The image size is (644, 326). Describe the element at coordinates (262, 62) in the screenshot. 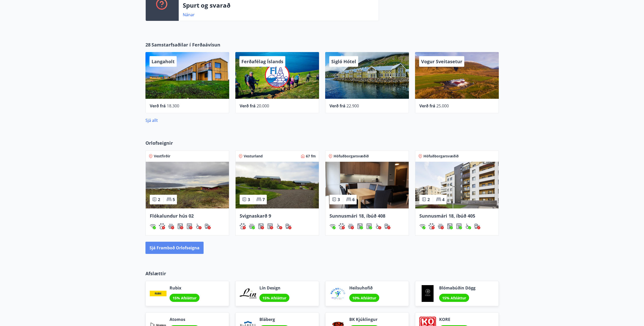

I see `span: Ferðafélag Íslands` at that location.